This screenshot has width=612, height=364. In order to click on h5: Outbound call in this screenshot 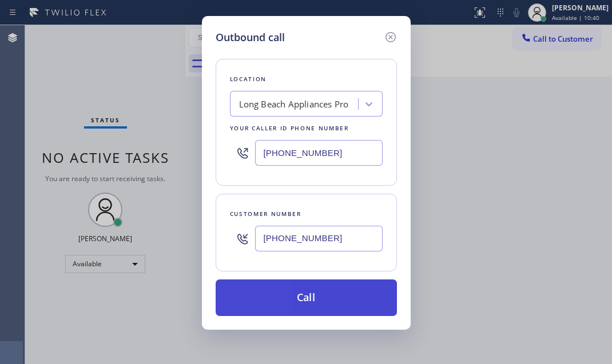, I will do `click(250, 37)`.